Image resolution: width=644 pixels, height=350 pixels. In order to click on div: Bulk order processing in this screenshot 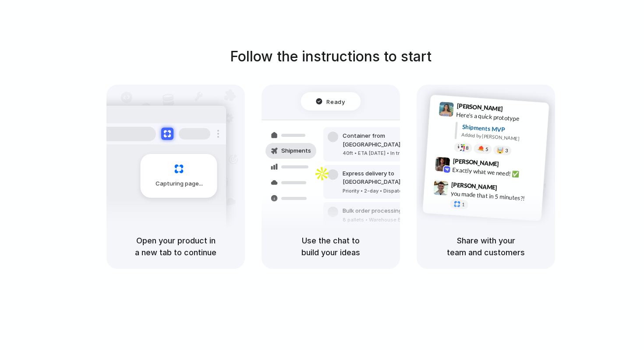, I will do `click(384, 211)`.